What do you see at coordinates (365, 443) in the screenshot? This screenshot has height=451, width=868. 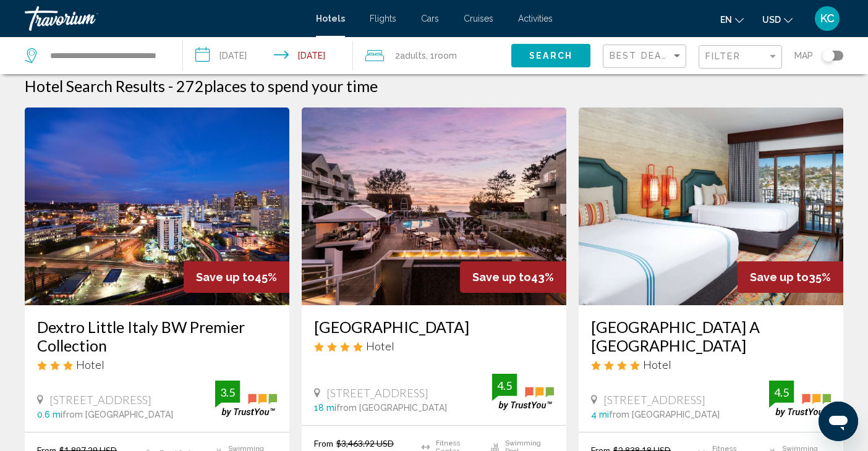 I see `del: $3,463.92 USD` at bounding box center [365, 443].